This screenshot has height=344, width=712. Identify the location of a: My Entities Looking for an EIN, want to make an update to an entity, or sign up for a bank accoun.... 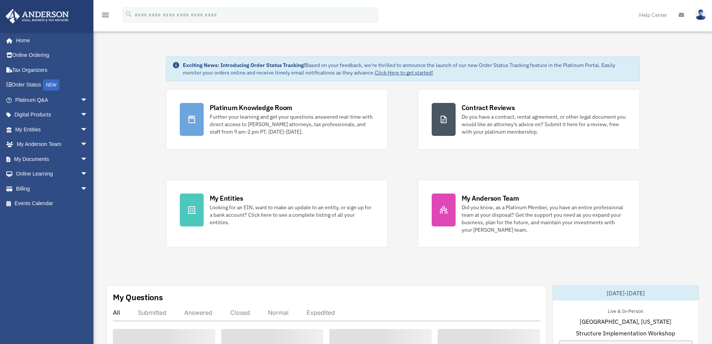
(277, 213).